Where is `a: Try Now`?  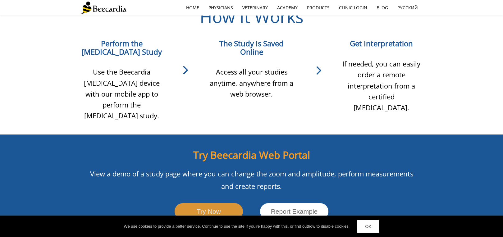
a: Try Now is located at coordinates (209, 211).